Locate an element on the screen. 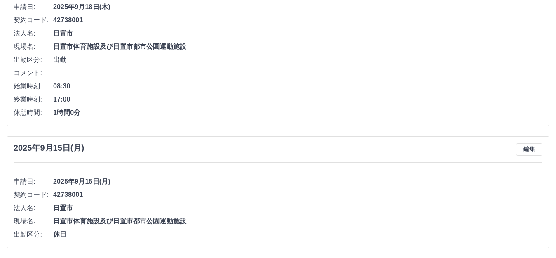  span: 1時間0分 is located at coordinates (298, 113).